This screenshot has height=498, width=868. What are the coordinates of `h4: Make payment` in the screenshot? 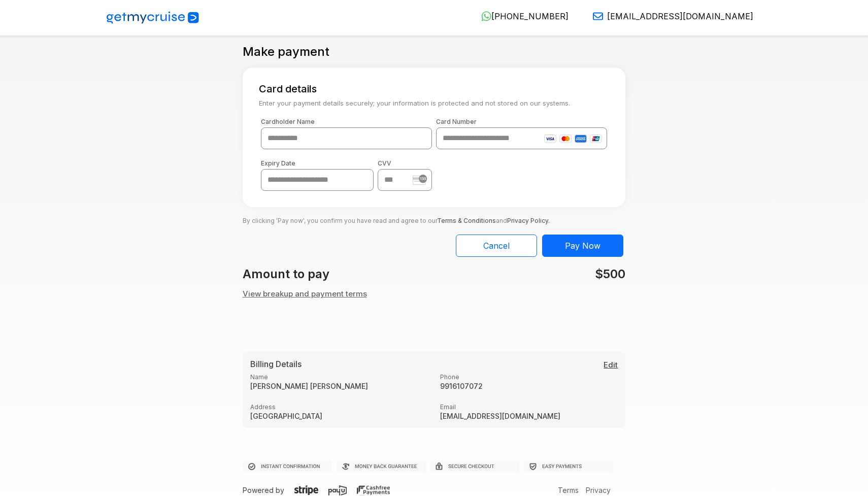 It's located at (286, 52).